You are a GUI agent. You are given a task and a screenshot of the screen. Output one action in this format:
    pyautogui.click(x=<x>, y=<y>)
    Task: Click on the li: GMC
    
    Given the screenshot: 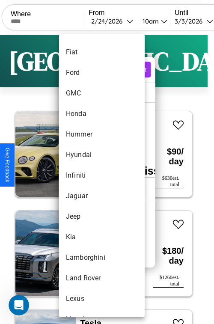 What is the action you would take?
    pyautogui.click(x=102, y=93)
    